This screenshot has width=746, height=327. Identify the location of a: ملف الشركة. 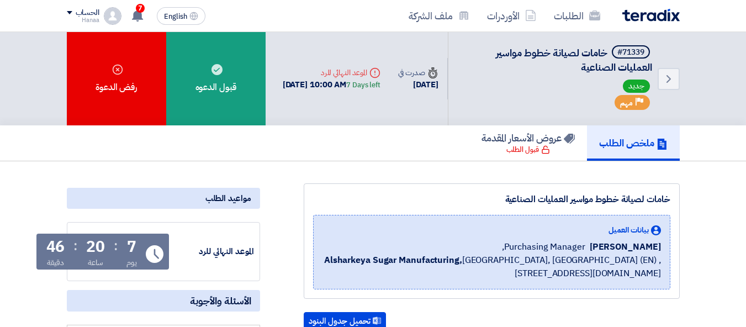
(439, 15).